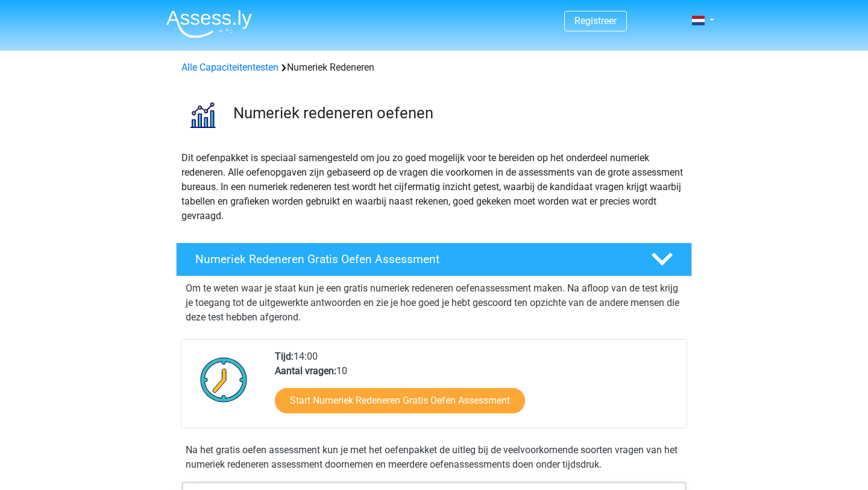 The width and height of the screenshot is (868, 490). What do you see at coordinates (224, 379) in the screenshot?
I see `img: Klok` at bounding box center [224, 379].